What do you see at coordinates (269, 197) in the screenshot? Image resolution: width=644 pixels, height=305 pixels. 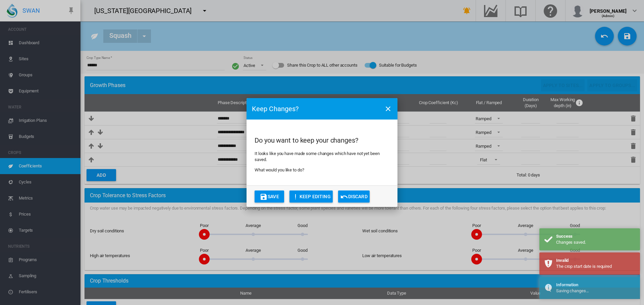 I see `button: icon-content-saveSave` at bounding box center [269, 197].